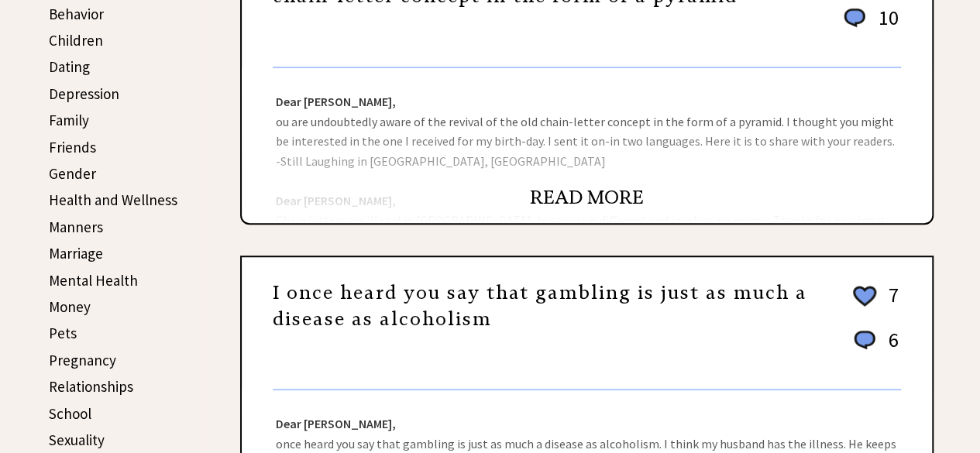 The image size is (980, 453). Describe the element at coordinates (69, 66) in the screenshot. I see `a: Dating` at that location.